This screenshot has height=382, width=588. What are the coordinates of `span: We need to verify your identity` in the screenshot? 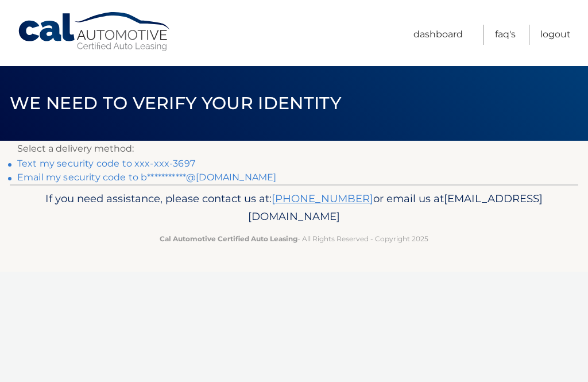 It's located at (175, 103).